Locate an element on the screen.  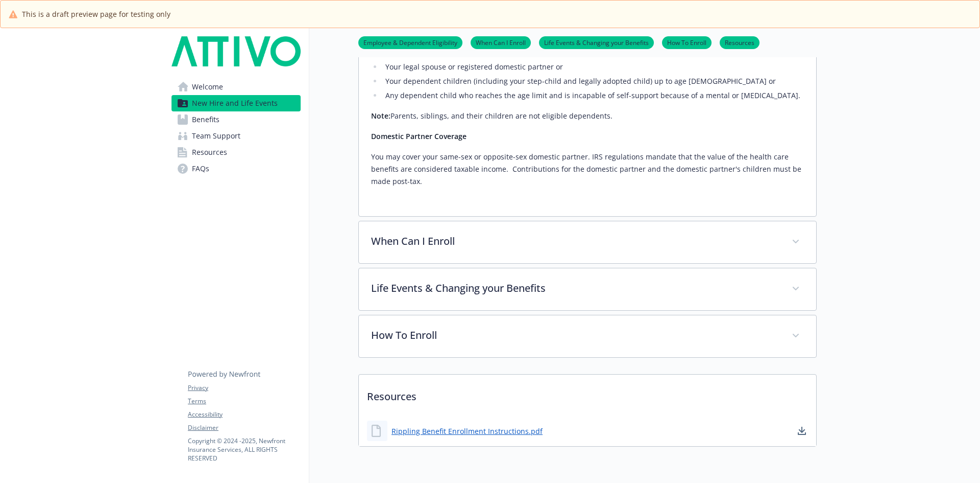
p: Copyright © 2024 - 2025 , Newfront Insurance Services, ALL RIGHTS RESERVED is located at coordinates (244, 449).